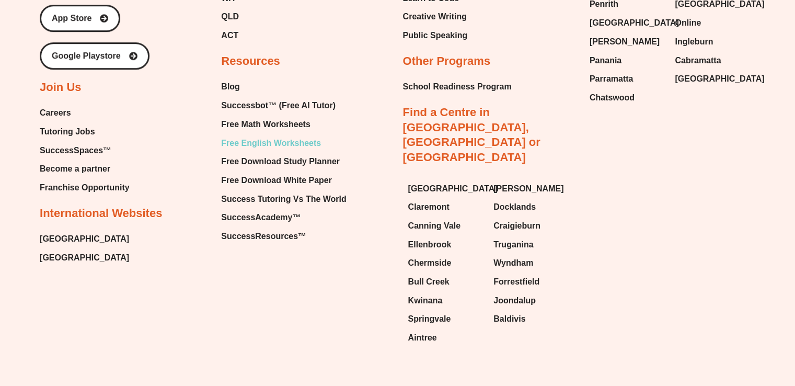  What do you see at coordinates (265, 36) in the screenshot?
I see `a: ACT` at bounding box center [265, 36].